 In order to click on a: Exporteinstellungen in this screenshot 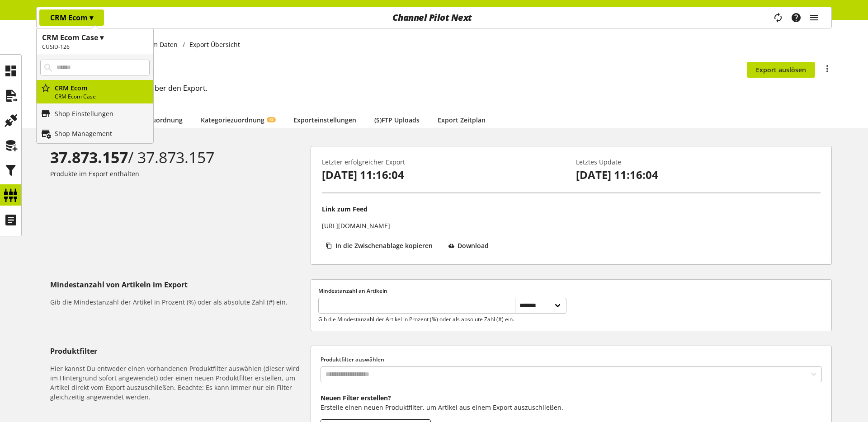, I will do `click(325, 120)`.